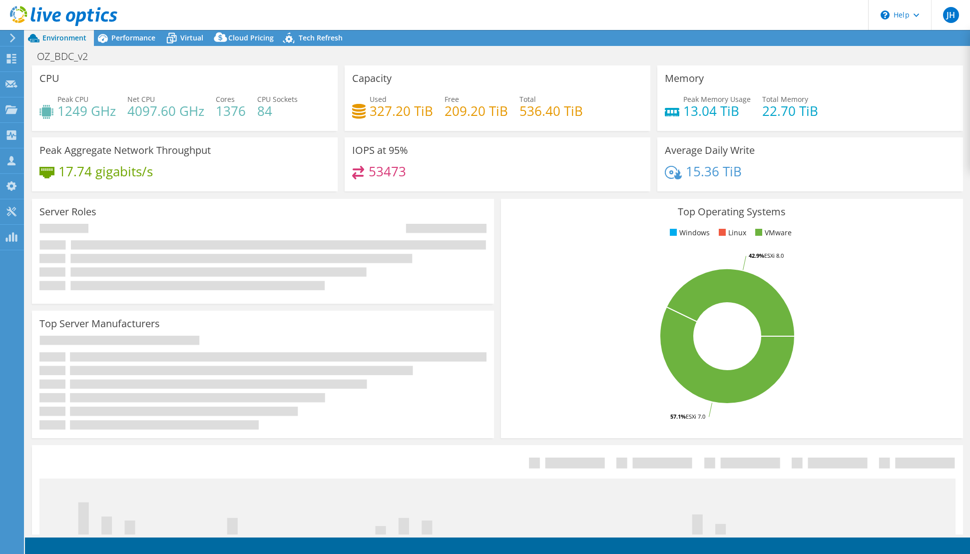 Image resolution: width=970 pixels, height=554 pixels. I want to click on h3: IOPS at 95%, so click(380, 150).